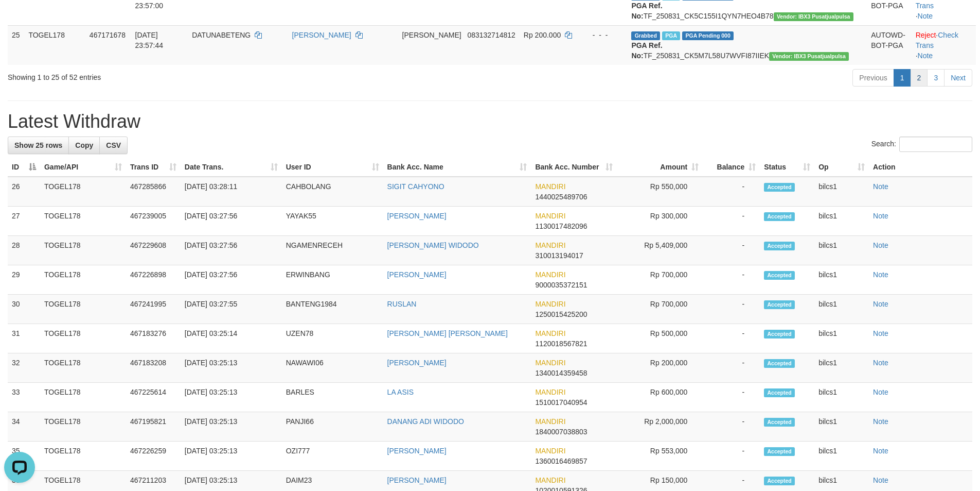 The width and height of the screenshot is (980, 491). Describe the element at coordinates (19, 19) in the screenshot. I see `button: Open LiveChat chat widget` at that location.